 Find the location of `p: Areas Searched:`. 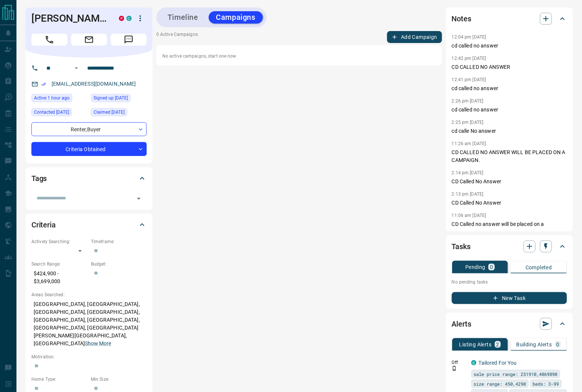

p: Areas Searched: is located at coordinates (89, 295).